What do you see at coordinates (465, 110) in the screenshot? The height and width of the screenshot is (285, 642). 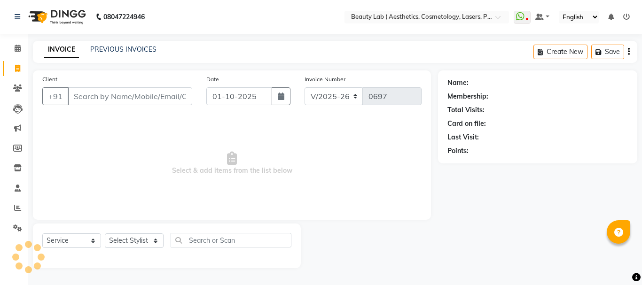 I see `div: Total Visits:` at bounding box center [465, 110].